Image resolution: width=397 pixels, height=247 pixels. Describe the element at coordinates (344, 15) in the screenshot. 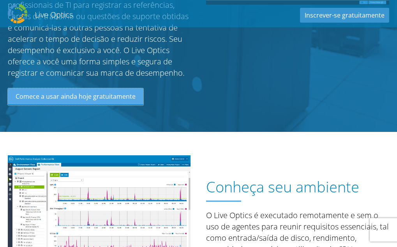

I see `a: Inscrever-se gratuitamente` at that location.